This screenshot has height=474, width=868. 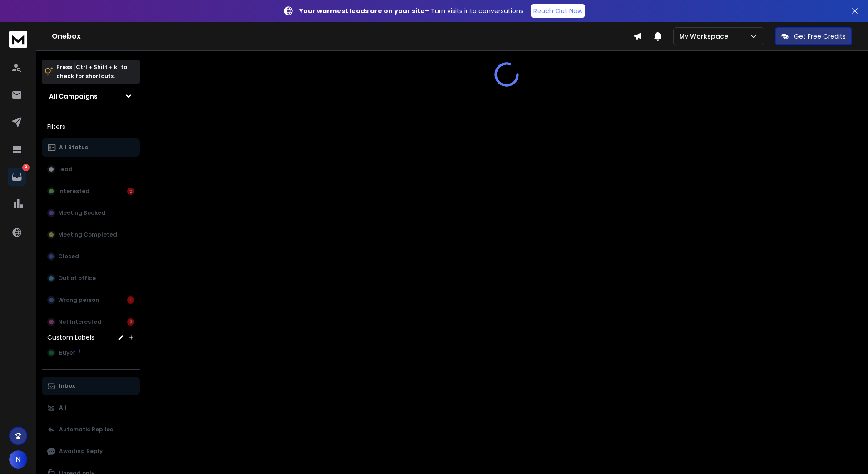 I want to click on h3: Custom Labels, so click(x=71, y=338).